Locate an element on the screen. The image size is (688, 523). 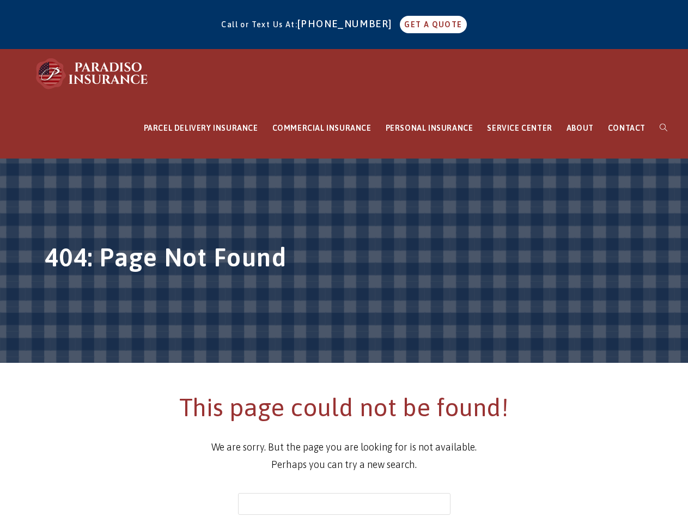
form: Search this website is located at coordinates (344, 504).